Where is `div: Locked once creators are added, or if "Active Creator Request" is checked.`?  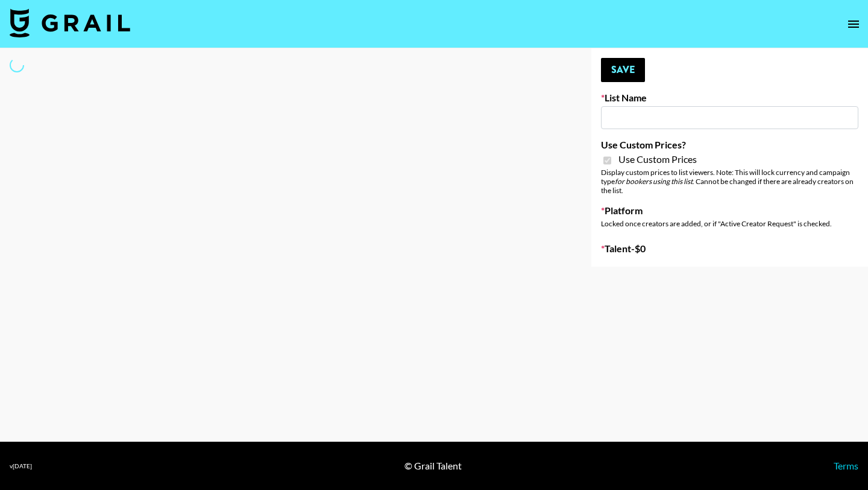 div: Locked once creators are added, or if "Active Creator Request" is checked. is located at coordinates (729, 223).